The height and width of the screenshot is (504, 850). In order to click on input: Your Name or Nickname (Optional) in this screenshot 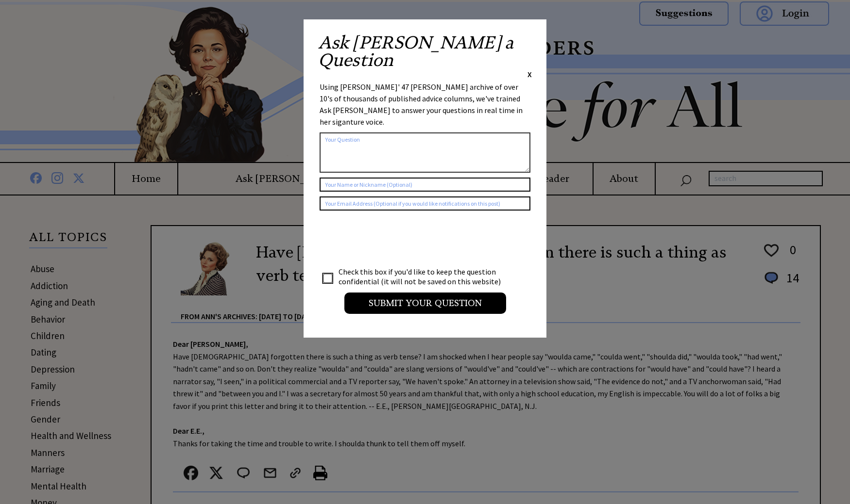, I will do `click(425, 185)`.